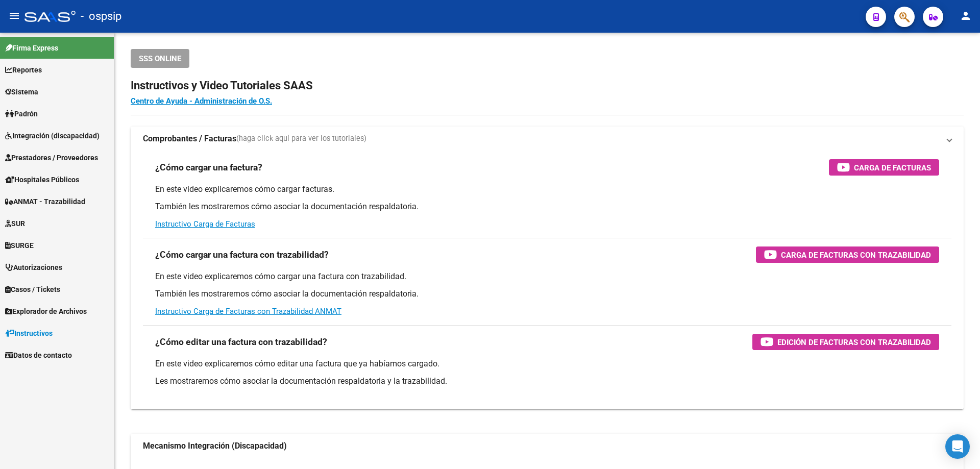 This screenshot has width=980, height=469. What do you see at coordinates (957, 446) in the screenshot?
I see `div: Open Intercom Messenger` at bounding box center [957, 446].